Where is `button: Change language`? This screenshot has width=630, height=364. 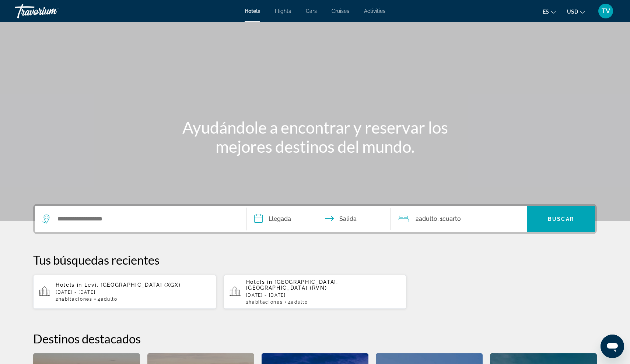
button: Change language is located at coordinates (549, 12).